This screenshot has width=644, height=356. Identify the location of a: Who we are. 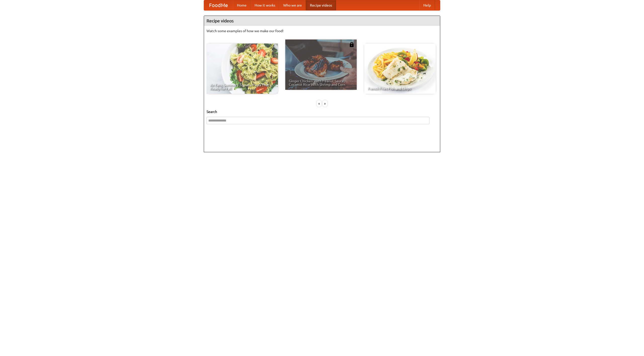
(293, 5).